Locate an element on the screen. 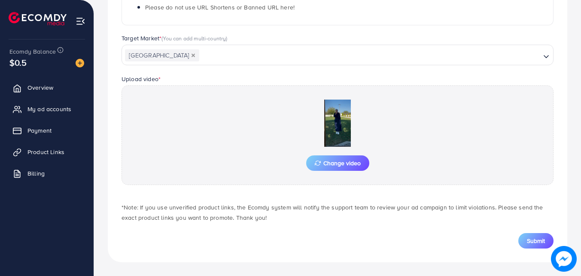  img: logo is located at coordinates (37, 18).